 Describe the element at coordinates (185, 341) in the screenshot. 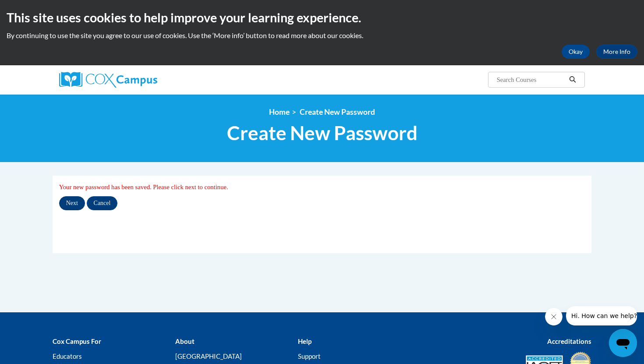

I see `b: About` at that location.